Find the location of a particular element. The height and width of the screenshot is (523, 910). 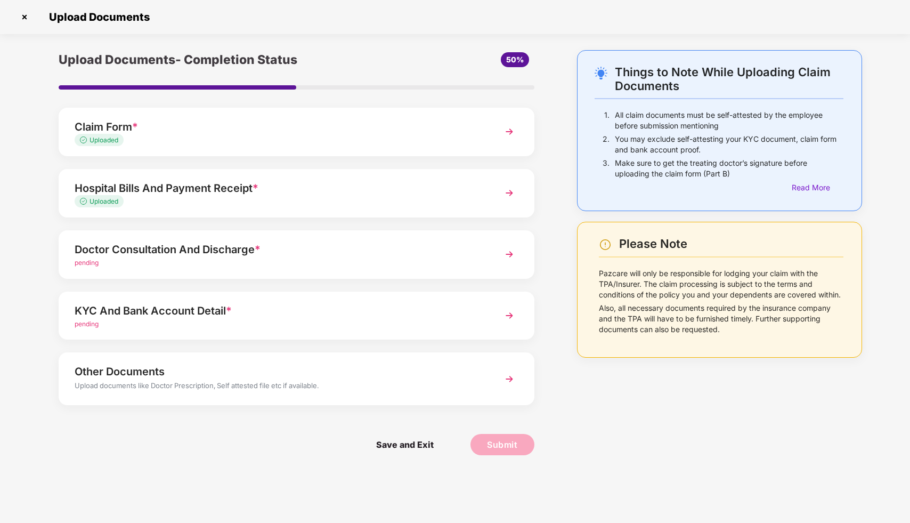

img: svg+xml;base64,PHN2ZyBpZD0iQ3Jvc3MtMzJ4MzIiIHhtbG5zPSJodHRwOi8vd3d3LnczLm9yZy8yMDAwL3N2ZyIgd2lkdG... is located at coordinates (25, 17).